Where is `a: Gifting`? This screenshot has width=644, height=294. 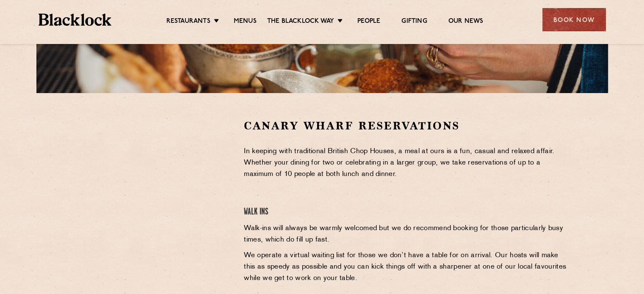 a: Gifting is located at coordinates (414, 22).